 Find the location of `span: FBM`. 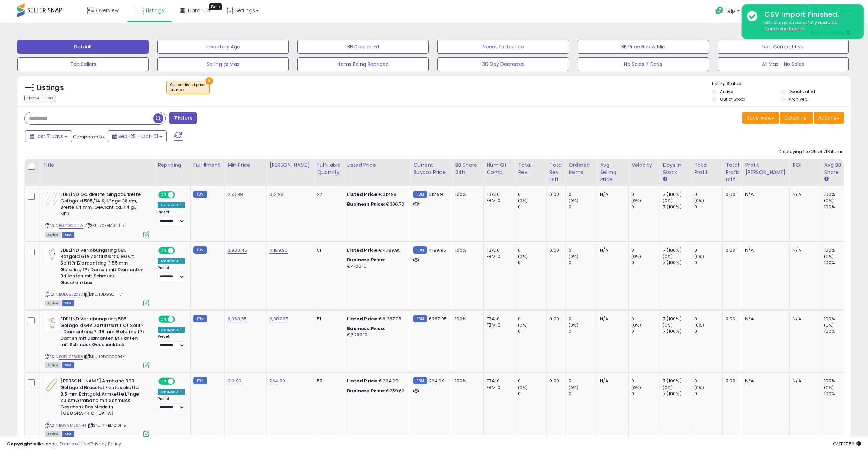

span: FBM is located at coordinates (68, 303).